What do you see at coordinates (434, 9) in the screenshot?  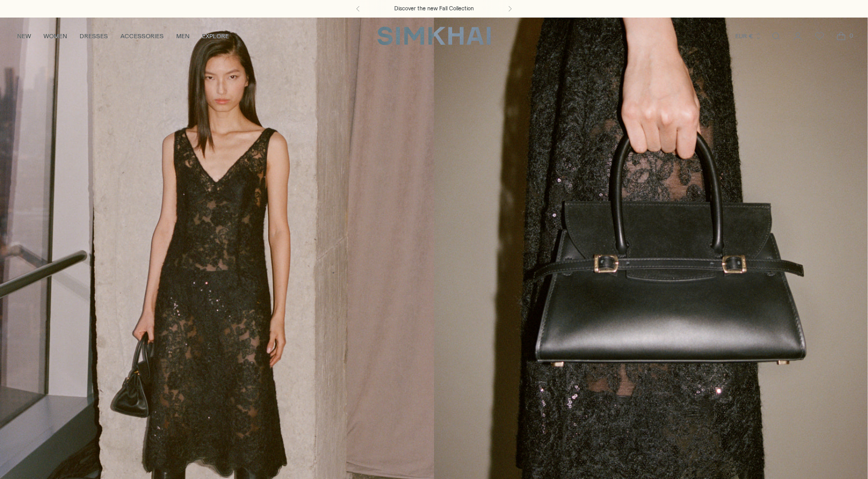 I see `a: Discover the new Fall Collection` at bounding box center [434, 9].